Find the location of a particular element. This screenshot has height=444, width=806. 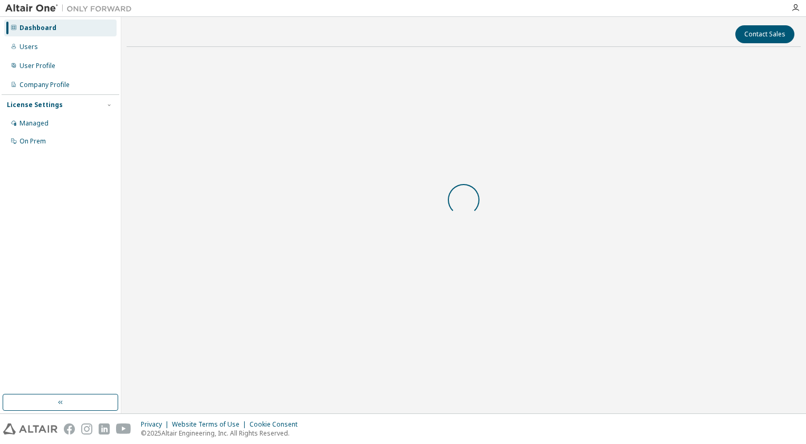

img: youtube.svg is located at coordinates (123, 429).